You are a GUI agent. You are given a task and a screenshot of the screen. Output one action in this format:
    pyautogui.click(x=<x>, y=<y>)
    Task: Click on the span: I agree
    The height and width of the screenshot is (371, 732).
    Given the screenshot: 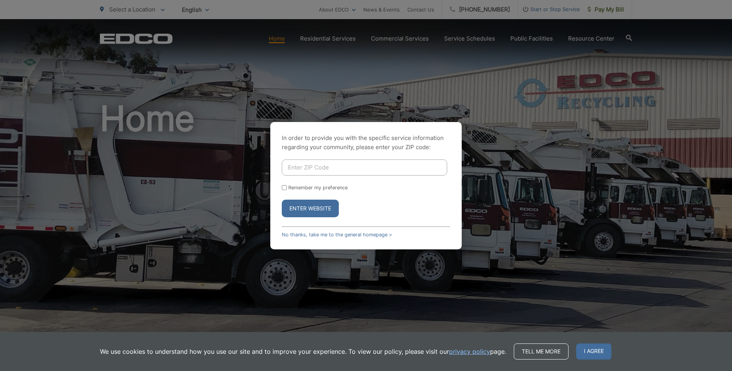 What is the action you would take?
    pyautogui.click(x=593, y=352)
    